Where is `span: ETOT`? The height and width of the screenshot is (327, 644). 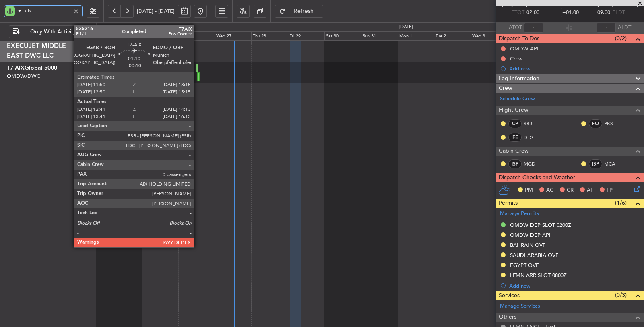 span: ETOT is located at coordinates (518, 13).